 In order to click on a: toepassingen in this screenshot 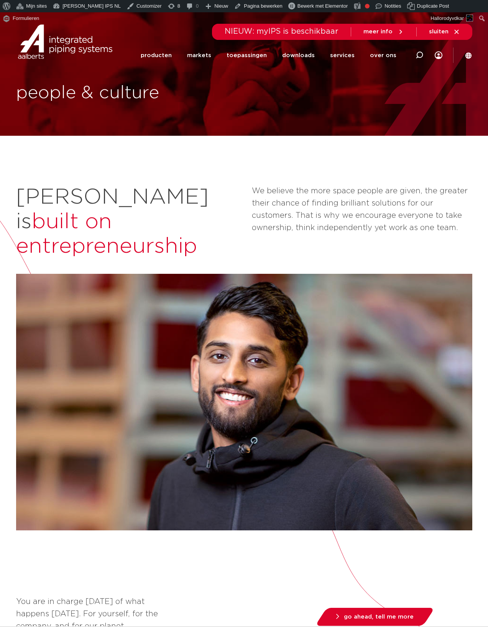, I will do `click(246, 55)`.